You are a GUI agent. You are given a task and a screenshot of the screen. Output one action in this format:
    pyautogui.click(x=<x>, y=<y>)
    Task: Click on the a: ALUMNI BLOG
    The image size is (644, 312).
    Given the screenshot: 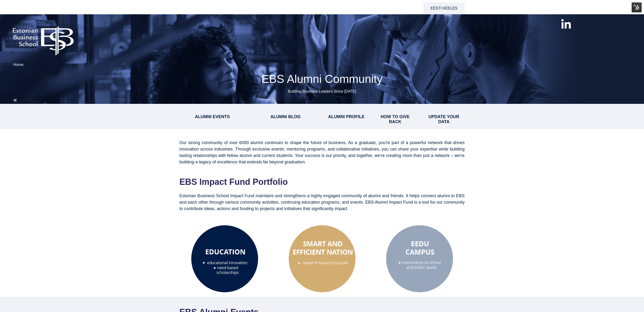 What is the action you would take?
    pyautogui.click(x=285, y=116)
    